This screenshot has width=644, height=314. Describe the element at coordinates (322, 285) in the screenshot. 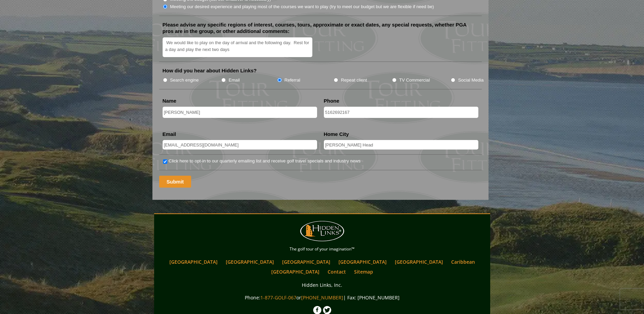

I see `p: Hidden Links, Inc.` at that location.